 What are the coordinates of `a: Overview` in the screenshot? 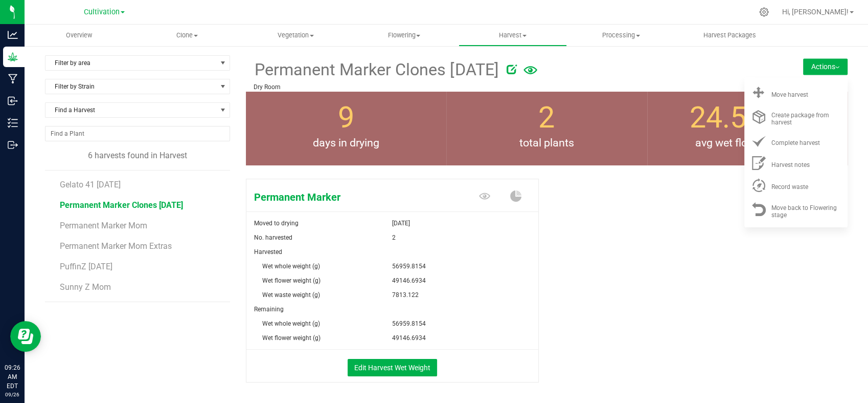 It's located at (79, 35).